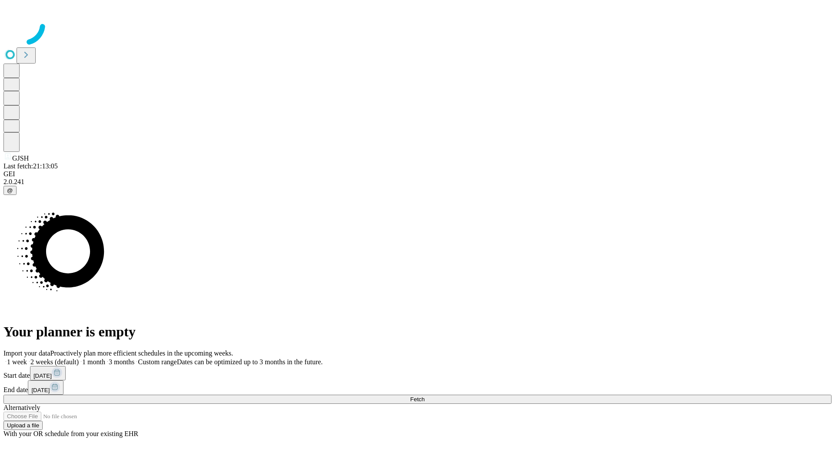 The image size is (835, 470). What do you see at coordinates (20, 158) in the screenshot?
I see `span: GJSH` at bounding box center [20, 158].